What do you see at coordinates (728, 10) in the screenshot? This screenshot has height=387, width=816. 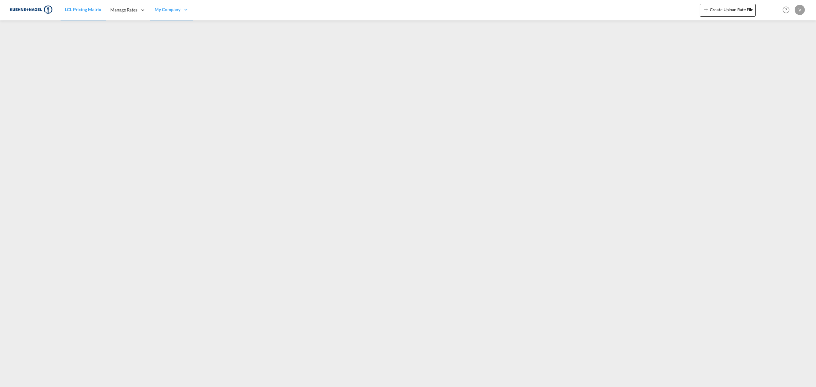 I see `button: icon-plus 400-fgCreate Upload Rate File` at bounding box center [728, 10].